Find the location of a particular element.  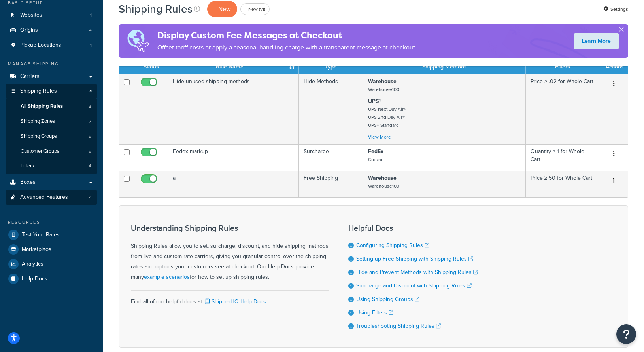

a: Customer Groups 6 is located at coordinates (51, 151).